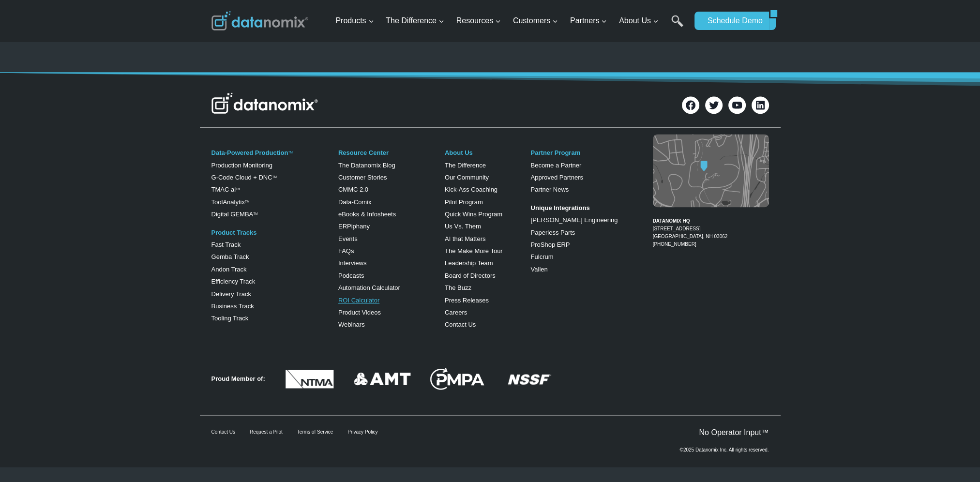 This screenshot has height=482, width=980. I want to click on a: The Buzz, so click(458, 288).